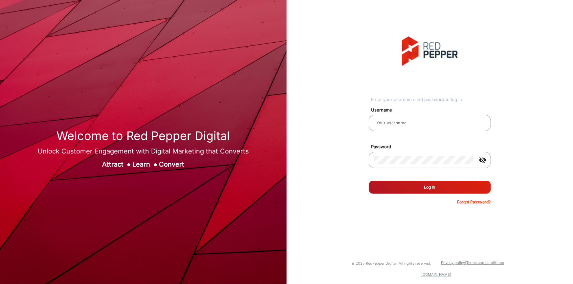  Describe the element at coordinates (474, 202) in the screenshot. I see `p: Forgot Password?` at that location.